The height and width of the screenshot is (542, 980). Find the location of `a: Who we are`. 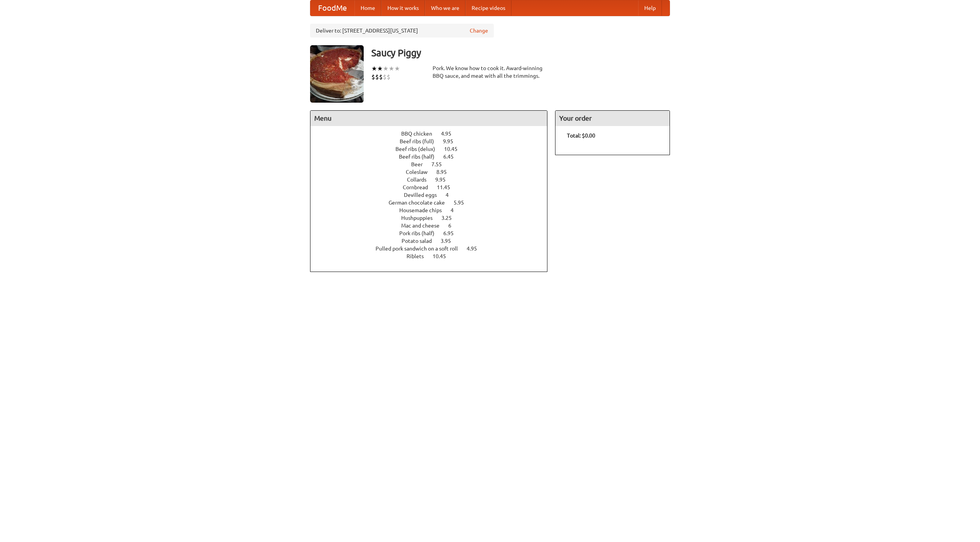

a: Who we are is located at coordinates (445, 8).